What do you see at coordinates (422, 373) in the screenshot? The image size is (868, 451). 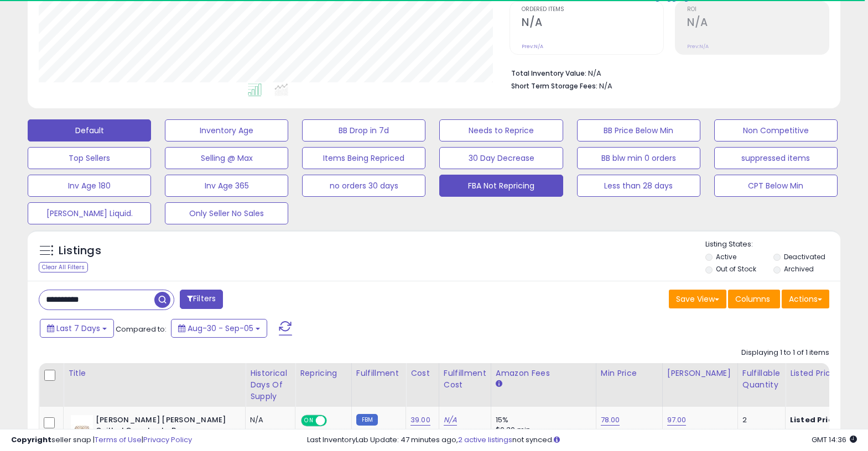 I see `div: Cost` at bounding box center [422, 373].